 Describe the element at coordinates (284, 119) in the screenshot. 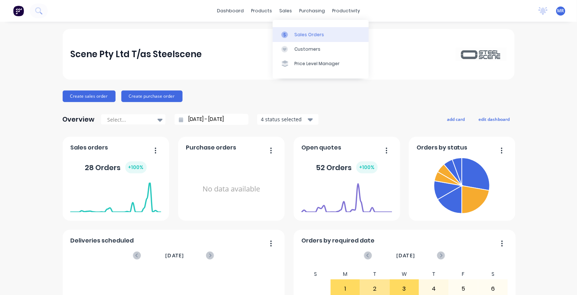

I see `div: 4 status selected` at that location.